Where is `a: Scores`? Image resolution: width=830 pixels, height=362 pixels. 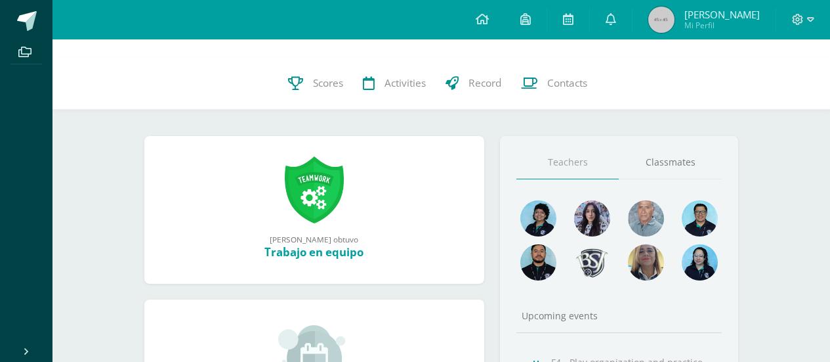 a: Scores is located at coordinates (316, 83).